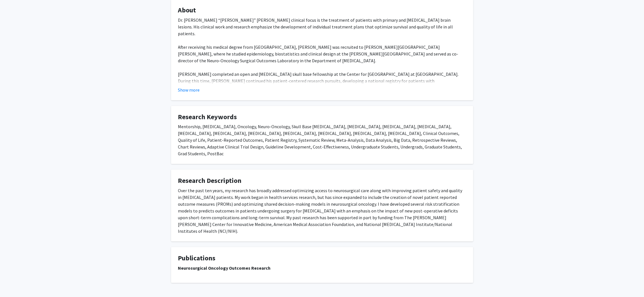 This screenshot has height=297, width=644. I want to click on h4: Research Keywords, so click(322, 117).